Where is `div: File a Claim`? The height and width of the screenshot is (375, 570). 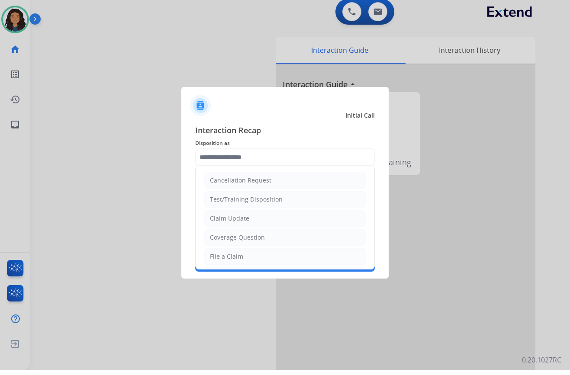 div: File a Claim is located at coordinates (226, 261).